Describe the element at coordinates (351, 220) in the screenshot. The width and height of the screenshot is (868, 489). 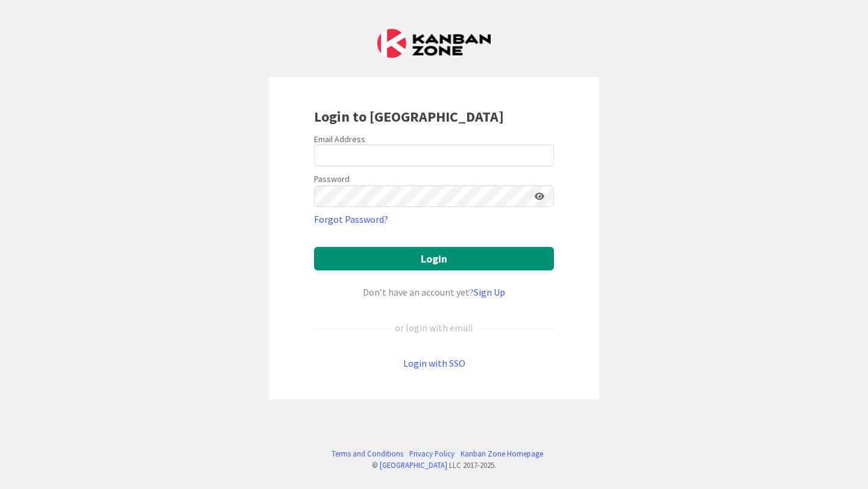
I see `a: Forgot Password?` at that location.